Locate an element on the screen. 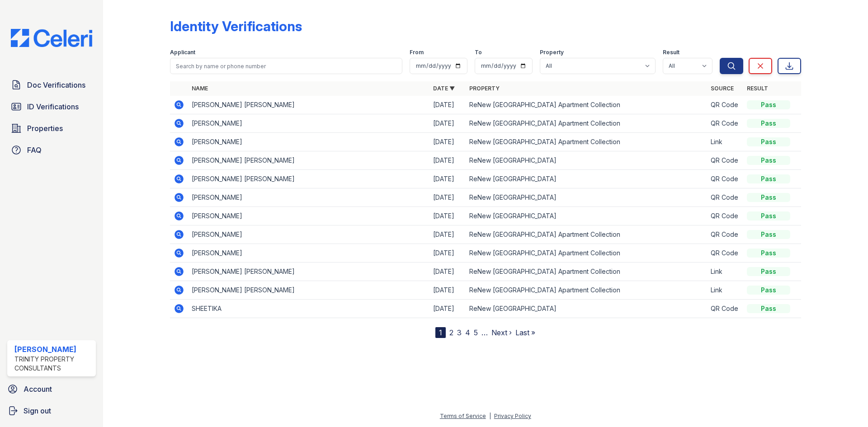 This screenshot has height=427, width=868. div: Identity Verifications is located at coordinates (236, 26).